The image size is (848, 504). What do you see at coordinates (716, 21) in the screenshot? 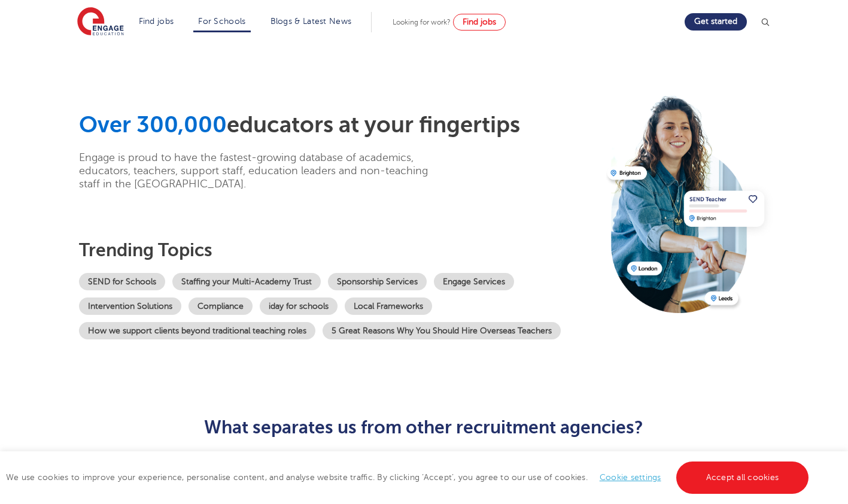
I see `a: Get started` at bounding box center [716, 21].